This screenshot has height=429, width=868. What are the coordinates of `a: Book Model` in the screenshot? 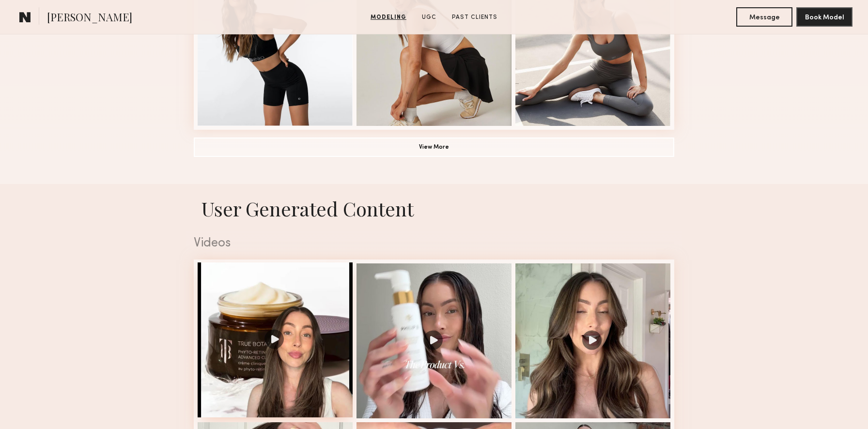 It's located at (824, 17).